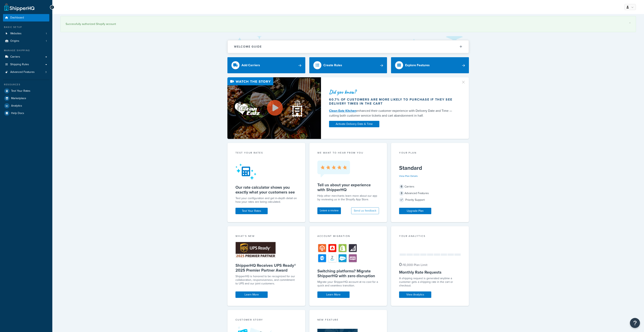 The image size is (644, 332). I want to click on div: Migrate your ShipperHQ account at no cost for a quick and seamless transition., so click(348, 284).